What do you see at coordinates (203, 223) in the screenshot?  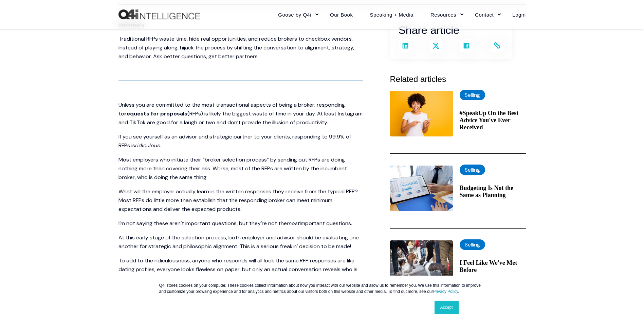 I see `span: I’m not saying these aren’t important questions, but they’re not the` at bounding box center [203, 223].